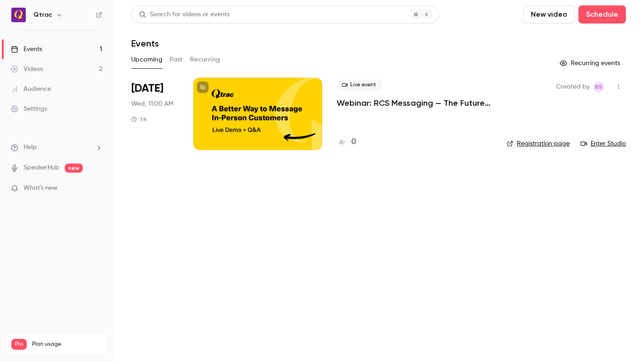  Describe the element at coordinates (573, 87) in the screenshot. I see `span: Created by` at that location.